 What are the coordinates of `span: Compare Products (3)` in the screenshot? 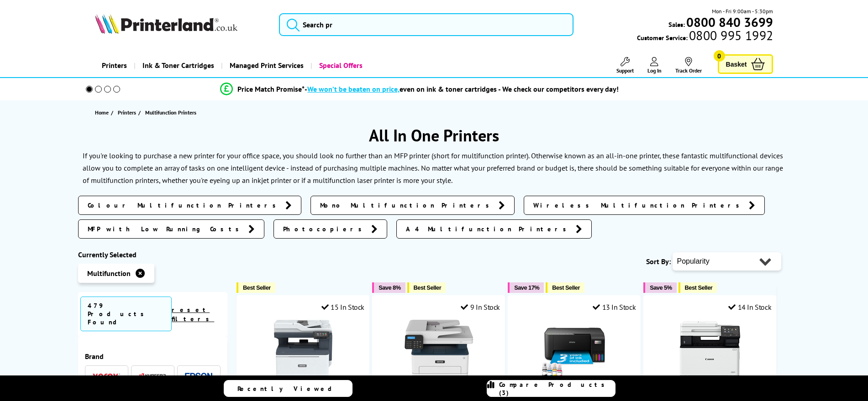 It's located at (557, 389).